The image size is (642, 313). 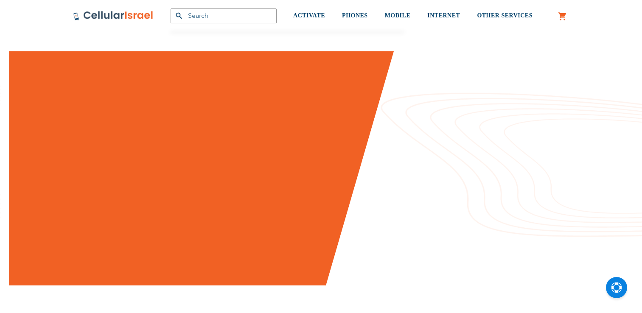 I want to click on span: INTERNET, so click(x=444, y=15).